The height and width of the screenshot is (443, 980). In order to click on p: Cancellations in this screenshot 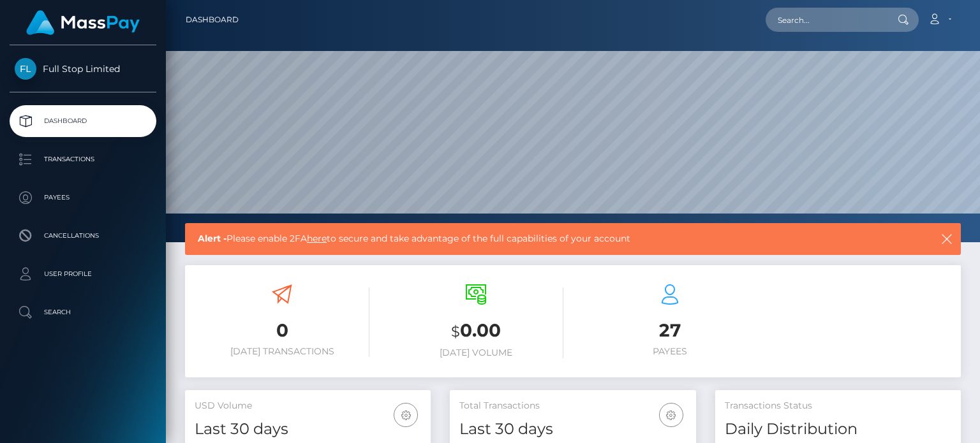, I will do `click(83, 236)`.